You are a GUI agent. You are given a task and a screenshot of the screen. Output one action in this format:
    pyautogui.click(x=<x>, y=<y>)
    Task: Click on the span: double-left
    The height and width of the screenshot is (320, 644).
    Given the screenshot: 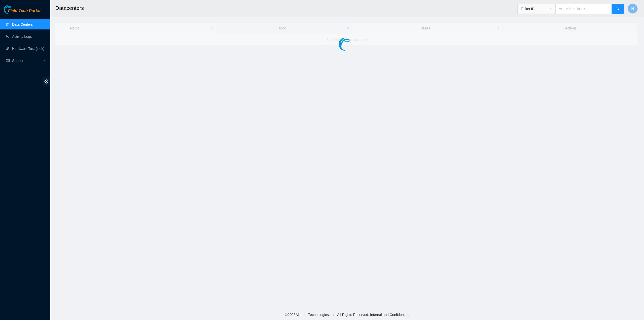 What is the action you would take?
    pyautogui.click(x=47, y=81)
    